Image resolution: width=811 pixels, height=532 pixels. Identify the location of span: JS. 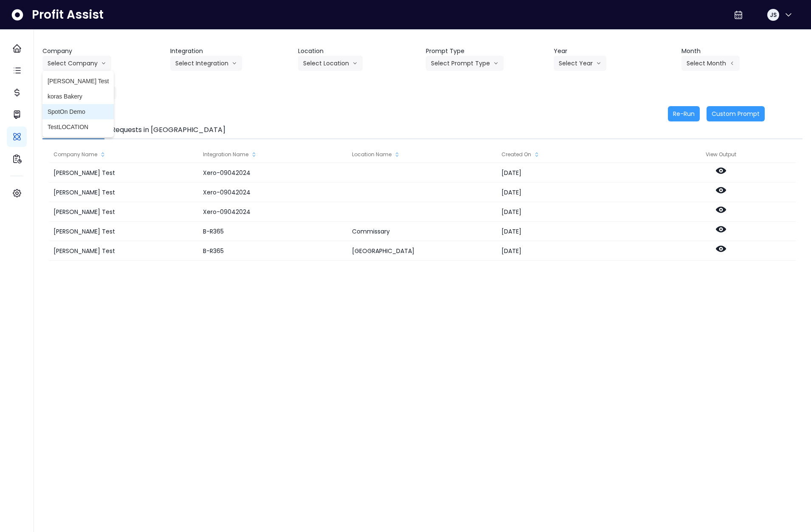
(773, 15).